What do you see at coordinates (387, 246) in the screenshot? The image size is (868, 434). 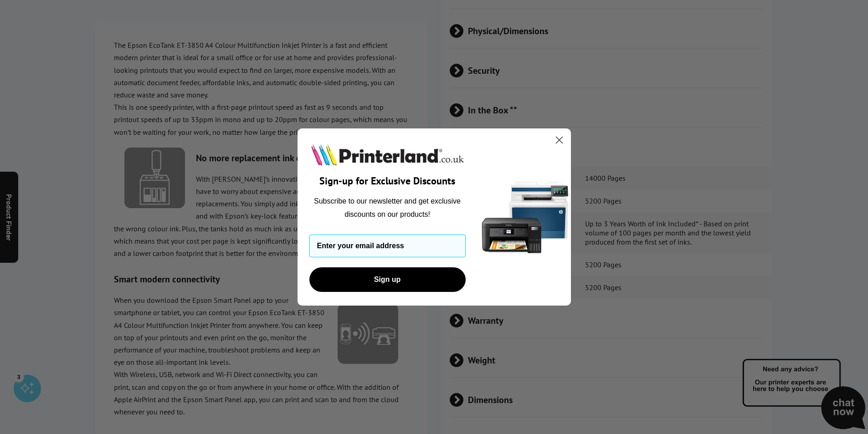 I see `input: Enter your email address` at bounding box center [387, 246].